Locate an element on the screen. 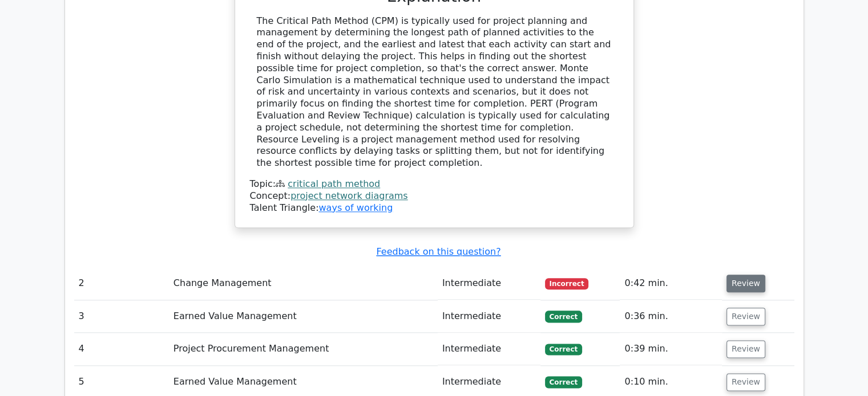  a: ways of working is located at coordinates (356, 207).